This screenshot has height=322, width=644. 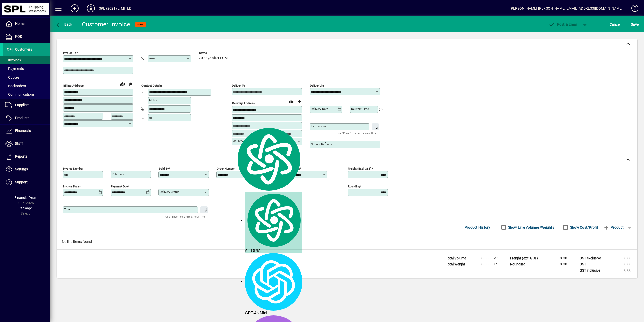 What do you see at coordinates (26, 144) in the screenshot?
I see `a: Staff` at bounding box center [26, 144].